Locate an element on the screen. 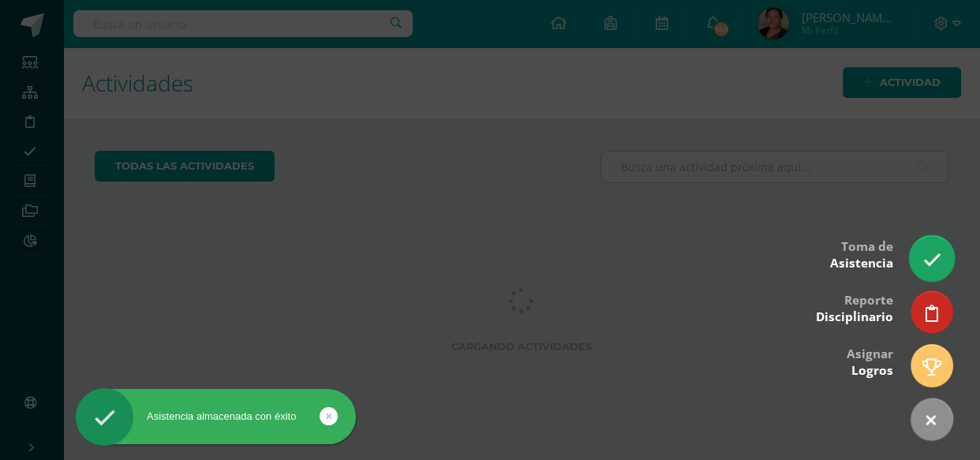 The height and width of the screenshot is (460, 980). span: Disciplinario is located at coordinates (855, 317).